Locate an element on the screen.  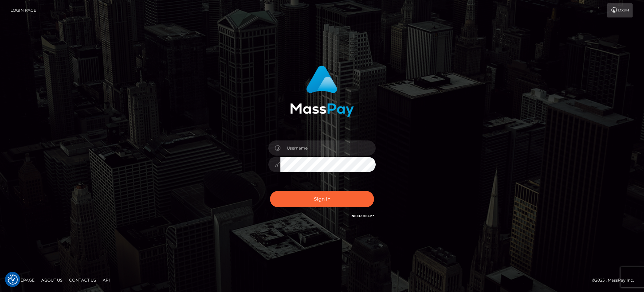
a: Contact Us is located at coordinates (82, 280).